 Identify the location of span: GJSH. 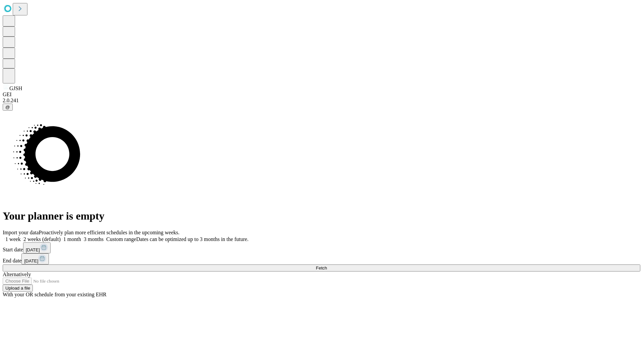
(16, 88).